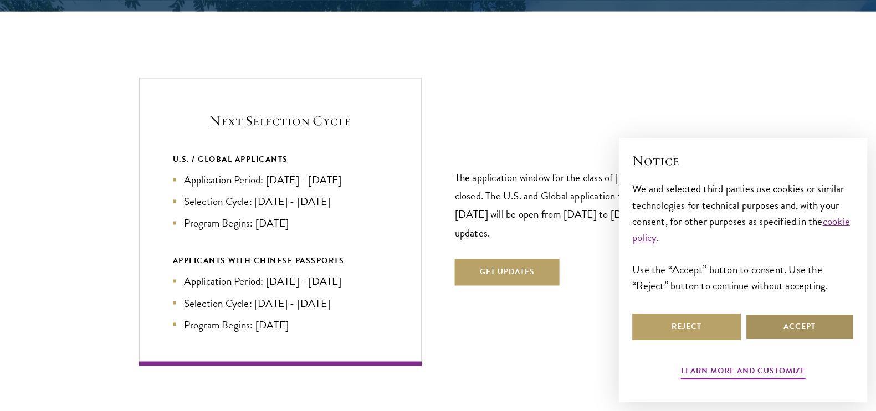 The image size is (876, 411). Describe the element at coordinates (741, 229) in the screenshot. I see `a: cookie policy` at that location.